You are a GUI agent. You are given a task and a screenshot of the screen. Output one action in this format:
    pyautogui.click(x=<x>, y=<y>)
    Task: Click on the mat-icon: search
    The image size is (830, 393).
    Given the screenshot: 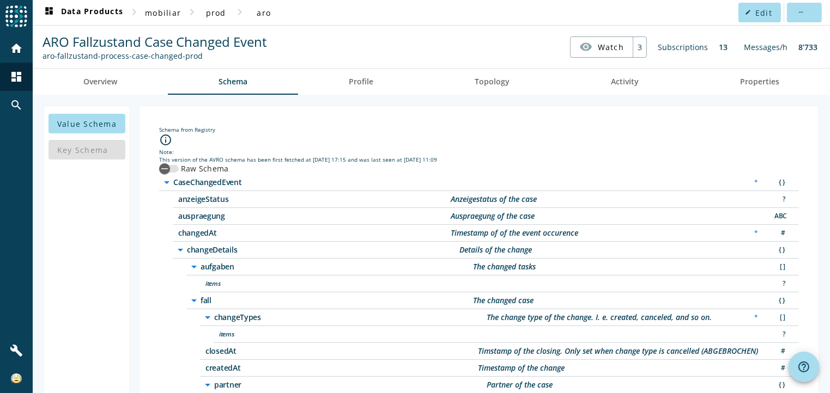 What is the action you would take?
    pyautogui.click(x=16, y=105)
    